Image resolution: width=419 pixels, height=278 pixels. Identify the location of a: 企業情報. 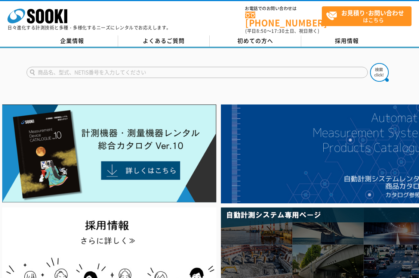
(72, 41).